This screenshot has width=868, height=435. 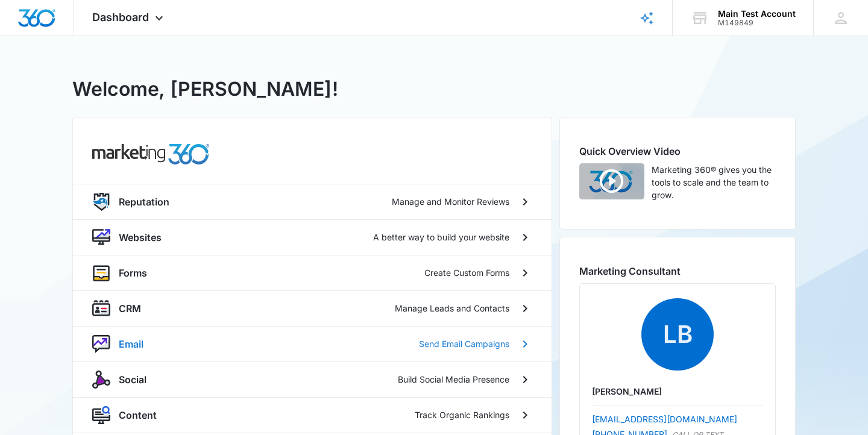 I want to click on img: nurture, so click(x=101, y=344).